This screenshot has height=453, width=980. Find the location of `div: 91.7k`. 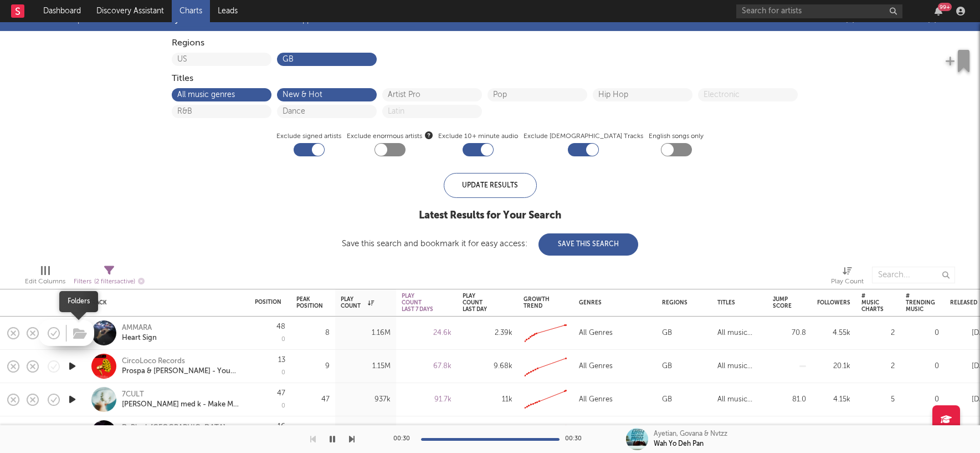

div: 91.7k is located at coordinates (426, 400).